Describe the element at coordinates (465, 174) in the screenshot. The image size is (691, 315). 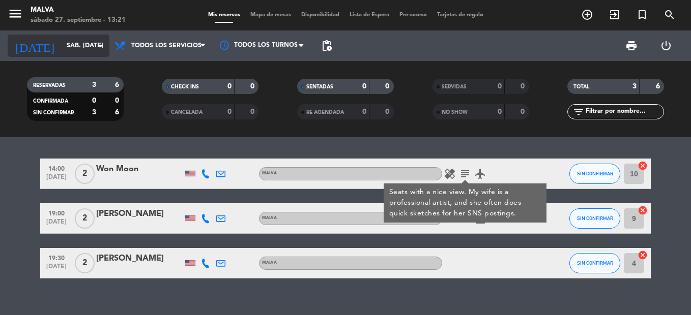
I see `i: subject` at that location.